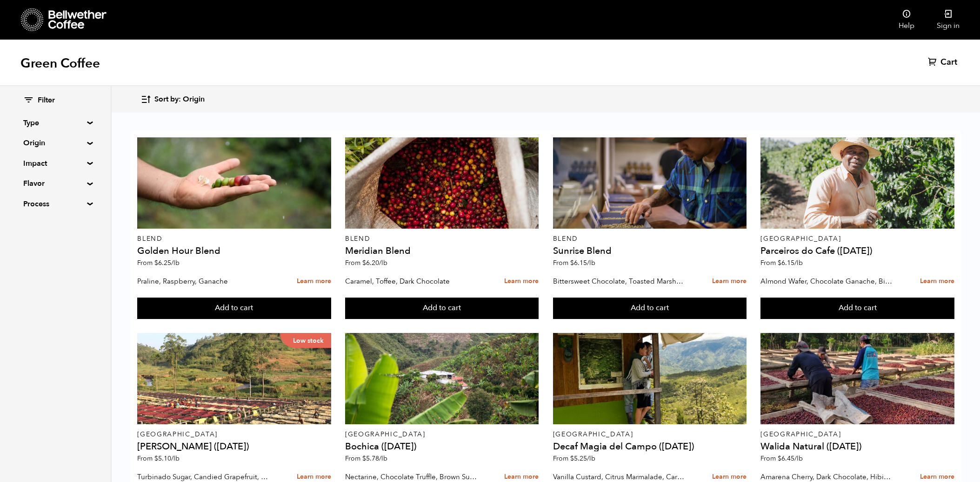 The image size is (980, 482). What do you see at coordinates (949, 62) in the screenshot?
I see `span: Cart` at bounding box center [949, 62].